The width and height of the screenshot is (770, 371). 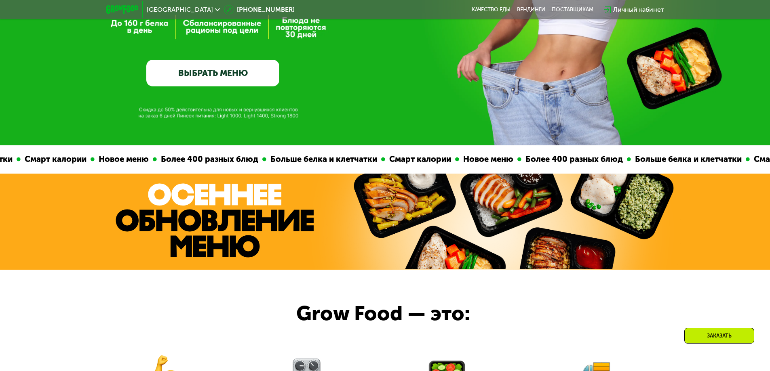 I want to click on a: ВЫБРАТЬ МЕНЮ, so click(x=212, y=73).